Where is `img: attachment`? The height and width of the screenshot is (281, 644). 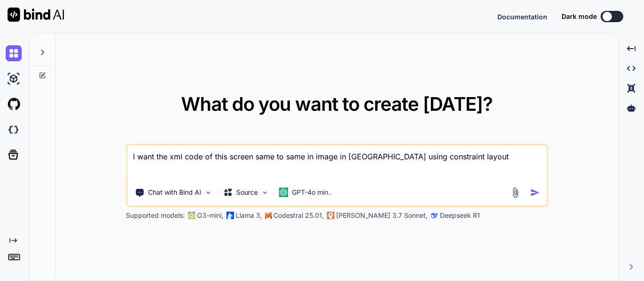
img: attachment is located at coordinates (515, 192).